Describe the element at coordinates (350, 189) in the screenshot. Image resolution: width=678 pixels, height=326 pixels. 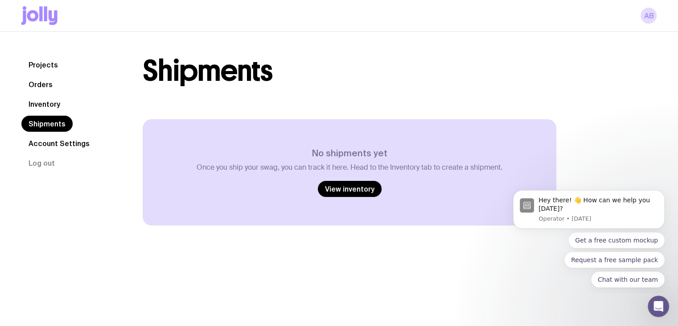
I see `a: View inventory` at that location.